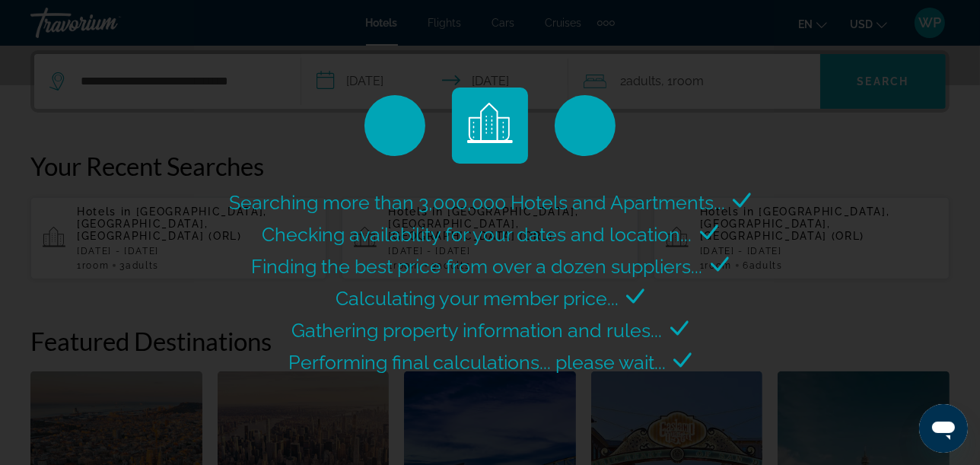 This screenshot has width=980, height=465. What do you see at coordinates (477, 266) in the screenshot?
I see `span: Finding the best price from over a dozen suppliers...` at bounding box center [477, 266].